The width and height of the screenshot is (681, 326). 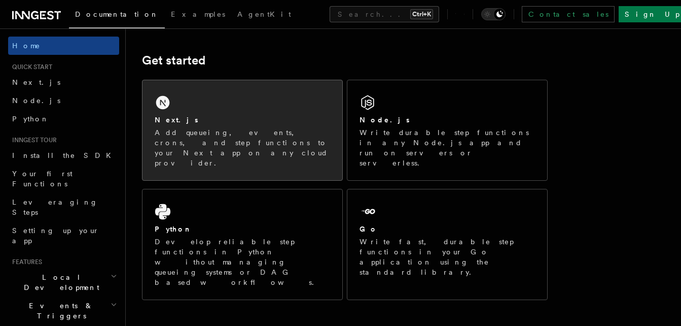 What do you see at coordinates (447, 257) in the screenshot?
I see `p: Write fast, durable step functions in your Go application using the standard library.` at bounding box center [447, 257].